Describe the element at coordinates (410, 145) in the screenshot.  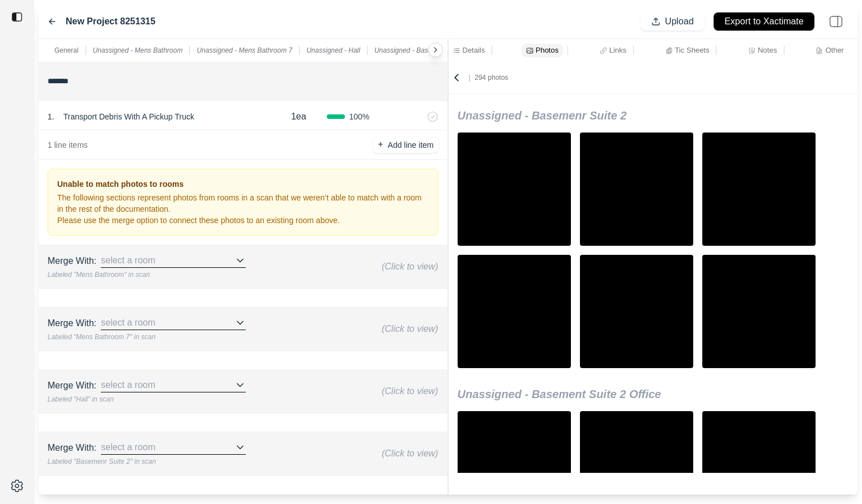
I see `p: Add line item` at that location.